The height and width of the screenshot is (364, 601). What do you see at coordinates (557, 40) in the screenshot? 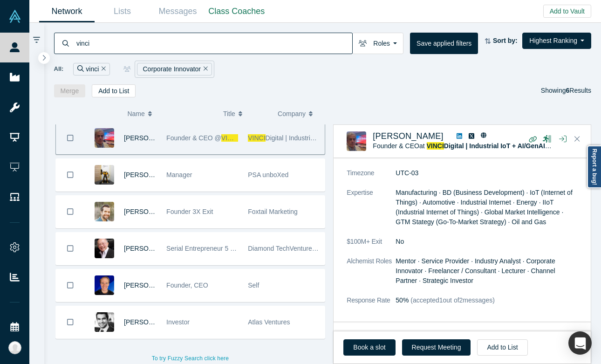
I see `button: Highest Ranking` at bounding box center [557, 40].